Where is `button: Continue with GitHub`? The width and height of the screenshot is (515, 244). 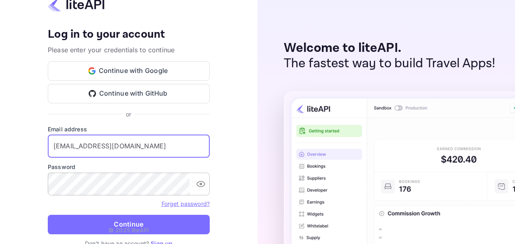
button: Continue with GitHub is located at coordinates (129, 94).